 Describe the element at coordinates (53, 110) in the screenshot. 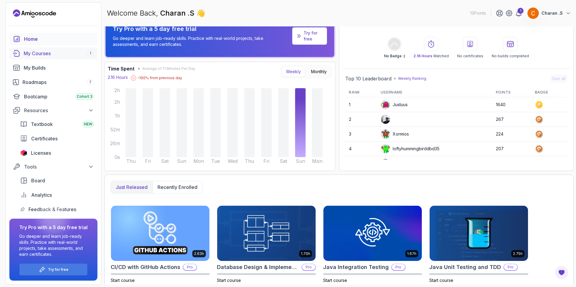

I see `button: Resources` at that location.